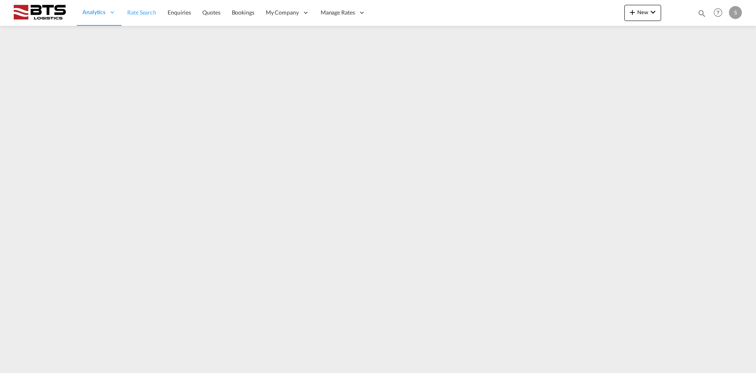  I want to click on span: My Company, so click(282, 13).